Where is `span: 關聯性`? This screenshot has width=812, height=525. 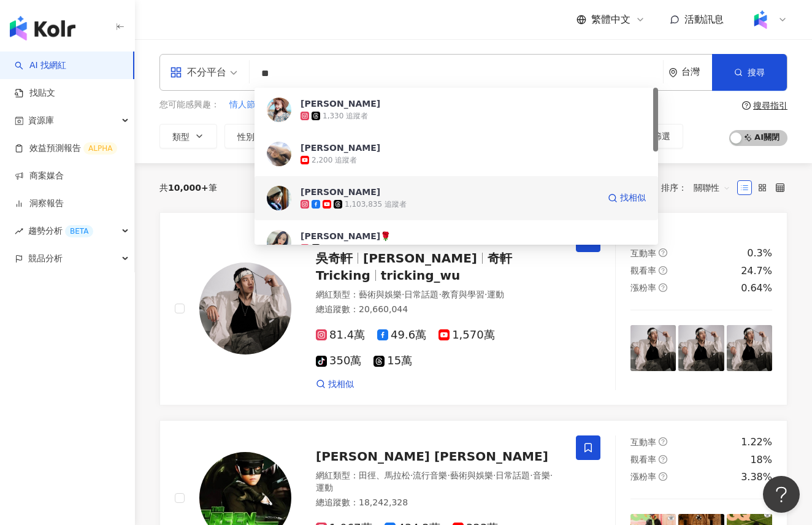 span: 關聯性 is located at coordinates (712, 188).